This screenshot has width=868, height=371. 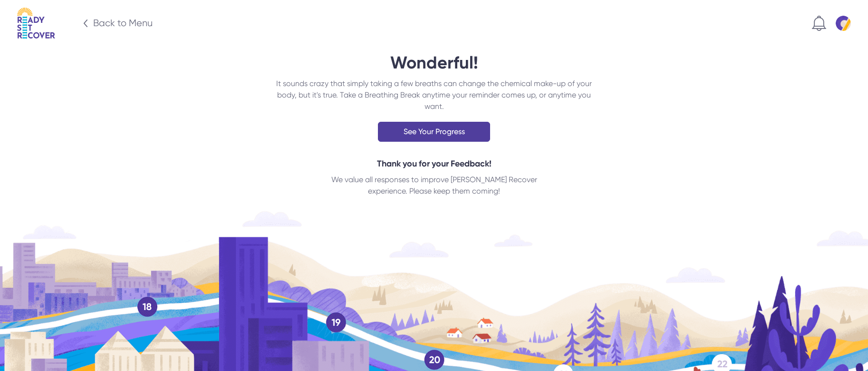 I want to click on img: Big arrow icn, so click(x=86, y=23).